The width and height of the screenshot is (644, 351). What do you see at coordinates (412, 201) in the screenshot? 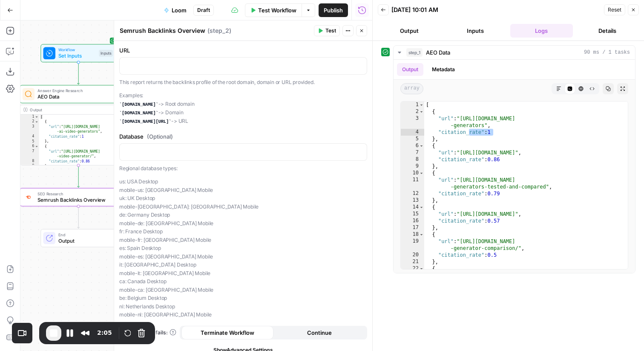
I see `div: 13` at bounding box center [412, 201].